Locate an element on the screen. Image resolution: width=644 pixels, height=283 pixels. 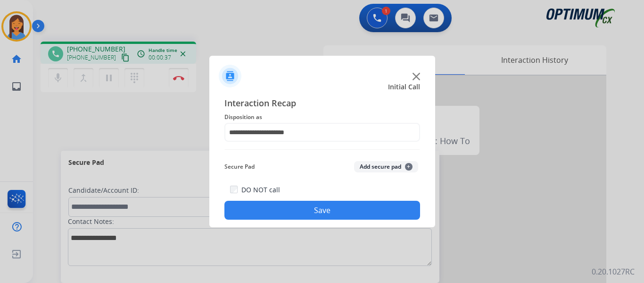
span: Disposition as is located at coordinates (322, 117).